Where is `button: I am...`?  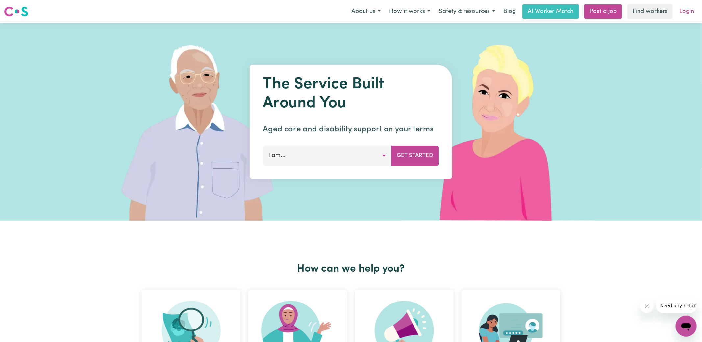 button: I am... is located at coordinates (327, 156).